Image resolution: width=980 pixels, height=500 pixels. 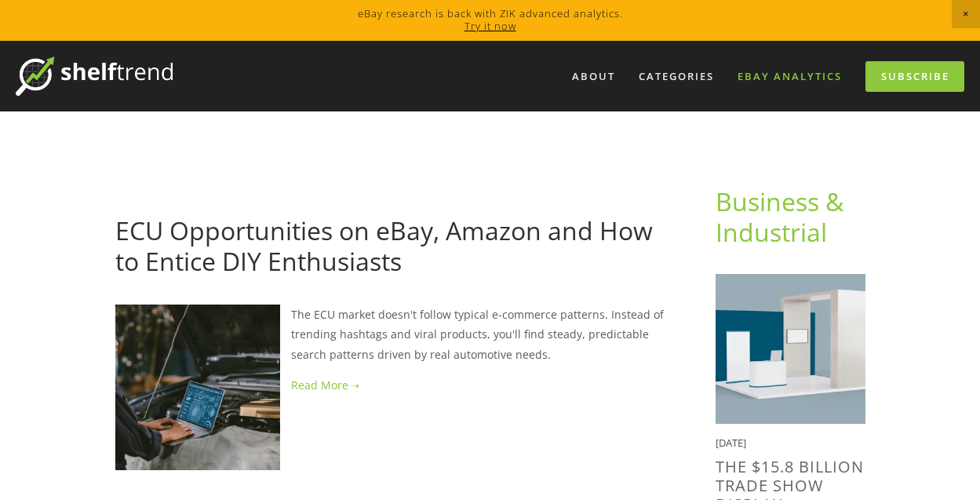 I want to click on a: Try it now, so click(x=490, y=26).